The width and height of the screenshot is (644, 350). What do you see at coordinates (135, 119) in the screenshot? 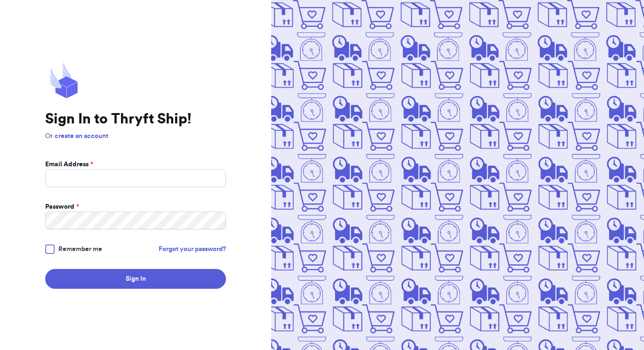
I see `h1: Sign In to Thryft Ship!` at bounding box center [135, 119].